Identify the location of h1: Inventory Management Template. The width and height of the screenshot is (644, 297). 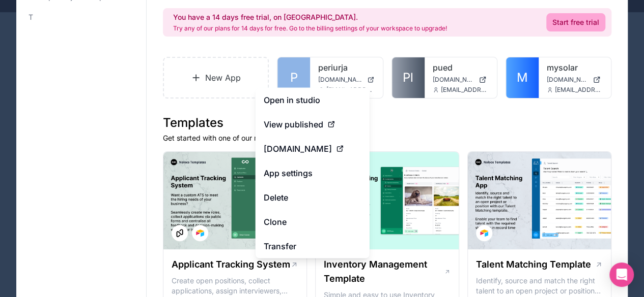
(384, 272).